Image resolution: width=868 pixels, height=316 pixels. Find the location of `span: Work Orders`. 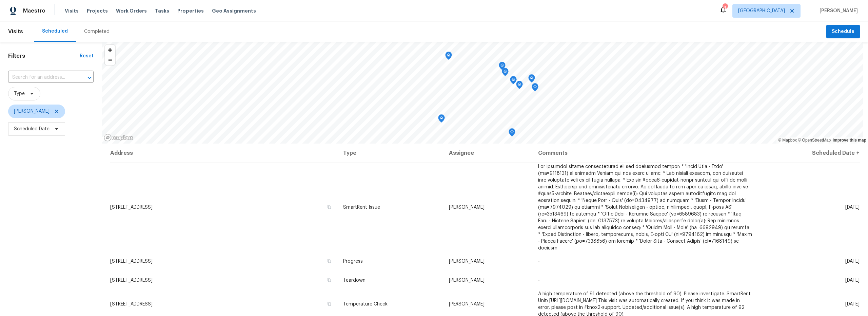

span: Work Orders is located at coordinates (131, 11).